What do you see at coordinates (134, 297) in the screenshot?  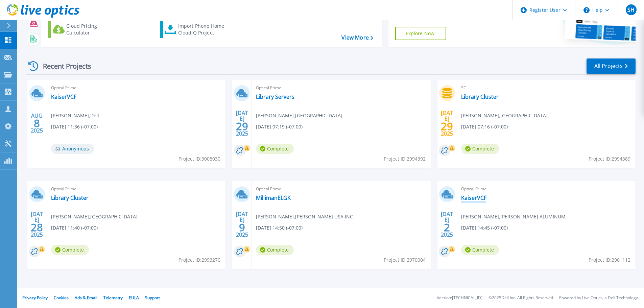 I see `a: EULA` at bounding box center [134, 297].